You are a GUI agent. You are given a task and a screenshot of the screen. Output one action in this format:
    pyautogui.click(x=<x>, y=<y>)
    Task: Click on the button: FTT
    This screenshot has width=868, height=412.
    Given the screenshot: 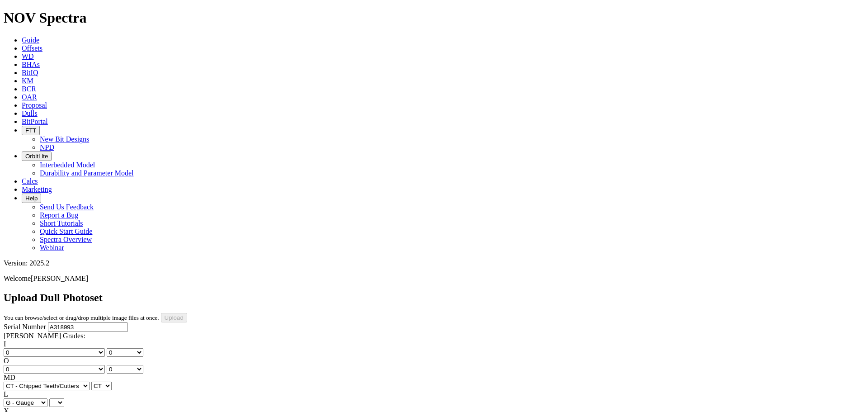 What is the action you would take?
    pyautogui.click(x=31, y=130)
    